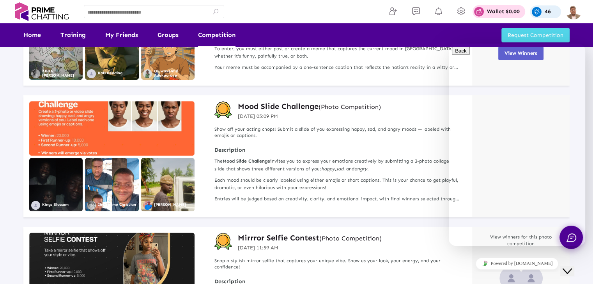 This screenshot has width=593, height=284. What do you see at coordinates (337, 150) in the screenshot?
I see `strong: Description` at bounding box center [337, 150].